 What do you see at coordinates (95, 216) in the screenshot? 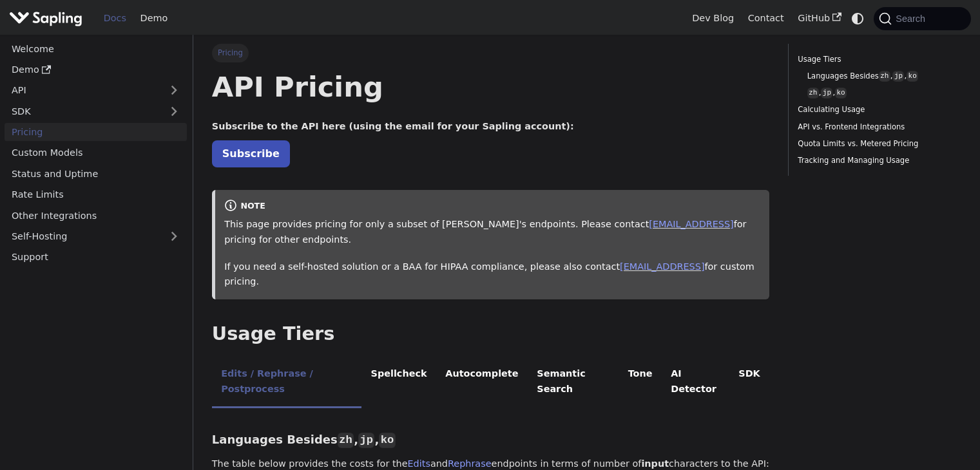
I see `a: Other Integrations` at bounding box center [95, 216].